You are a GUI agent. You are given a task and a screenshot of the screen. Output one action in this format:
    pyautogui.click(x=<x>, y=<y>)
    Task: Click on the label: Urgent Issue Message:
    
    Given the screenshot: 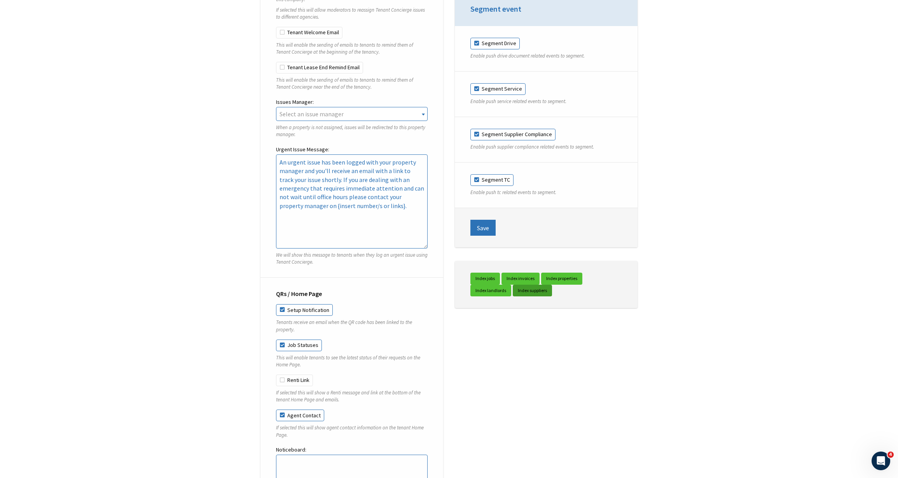 What is the action you would take?
    pyautogui.click(x=352, y=196)
    